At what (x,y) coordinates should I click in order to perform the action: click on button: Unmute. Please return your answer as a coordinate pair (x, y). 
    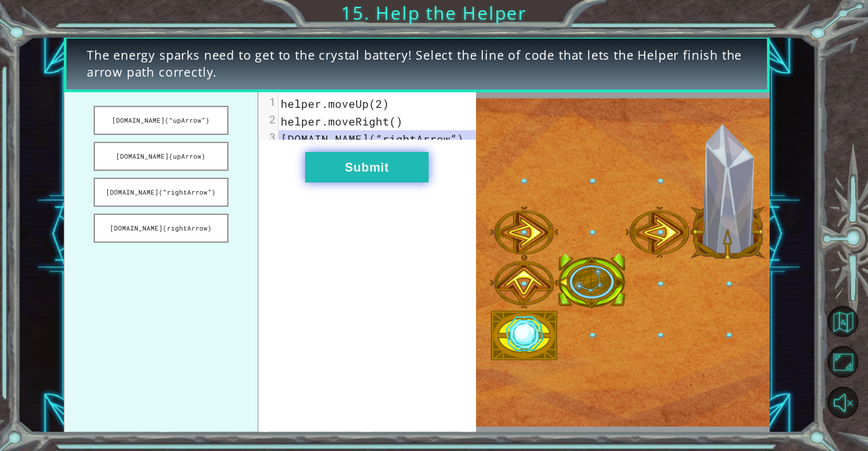
    Looking at the image, I should click on (843, 402).